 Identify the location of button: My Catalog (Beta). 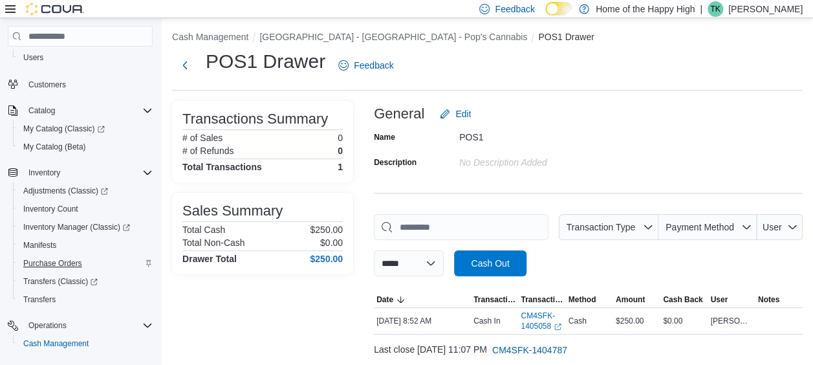
(85, 147).